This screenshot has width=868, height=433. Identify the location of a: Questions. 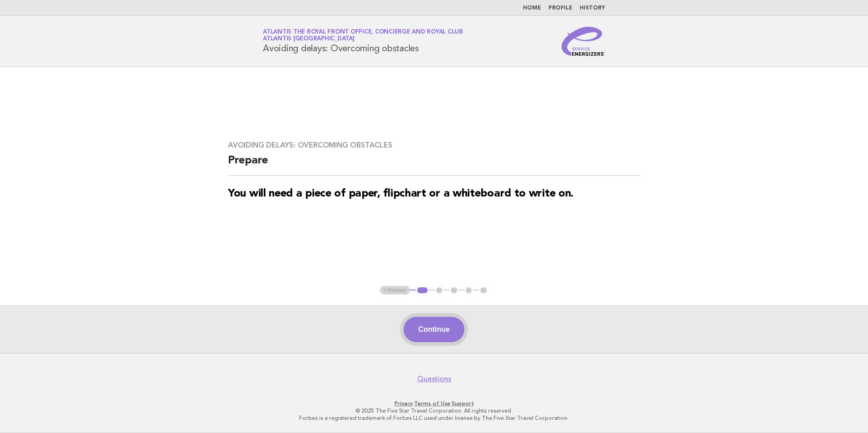
(434, 379).